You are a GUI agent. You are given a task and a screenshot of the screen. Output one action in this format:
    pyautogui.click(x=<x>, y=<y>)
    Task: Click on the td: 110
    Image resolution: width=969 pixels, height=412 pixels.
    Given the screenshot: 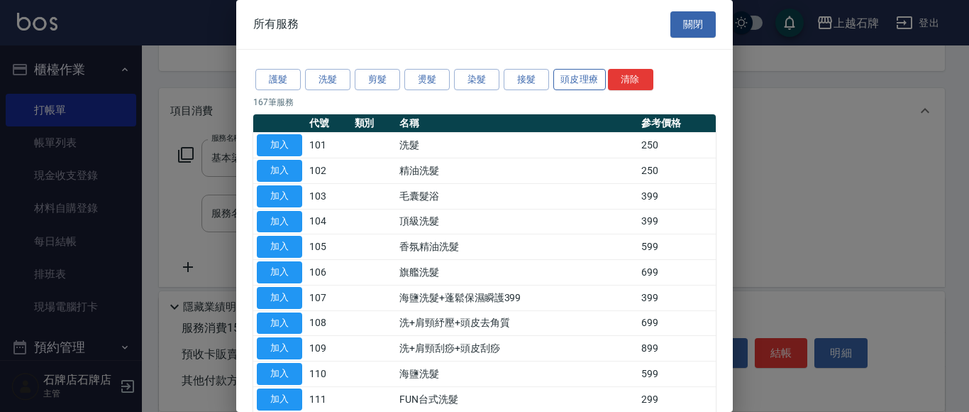 What is the action you would take?
    pyautogui.click(x=329, y=374)
    